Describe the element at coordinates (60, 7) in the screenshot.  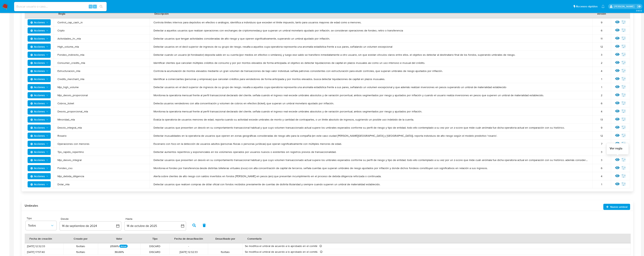
I see `input: Buscar usuario o caso...` at that location.